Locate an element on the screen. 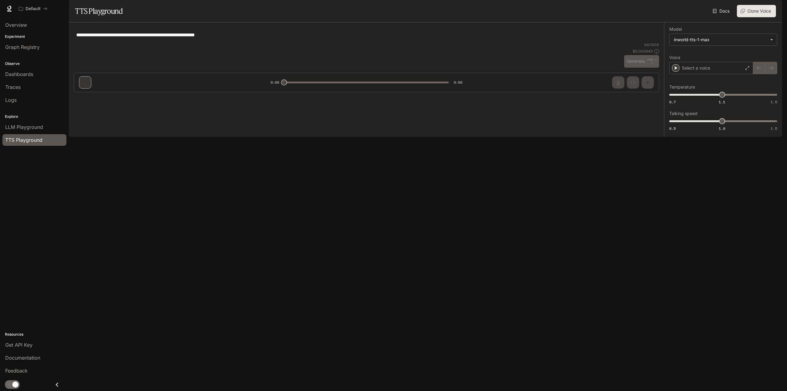 The image size is (787, 391). button: Clone Voice is located at coordinates (756, 11).